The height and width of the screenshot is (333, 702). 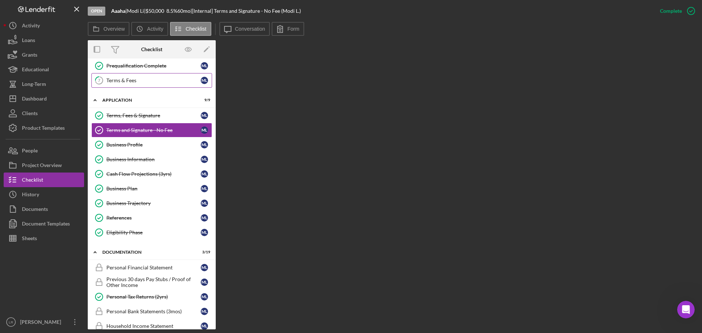 What do you see at coordinates (97, 11) in the screenshot?
I see `div: Open` at bounding box center [97, 11].